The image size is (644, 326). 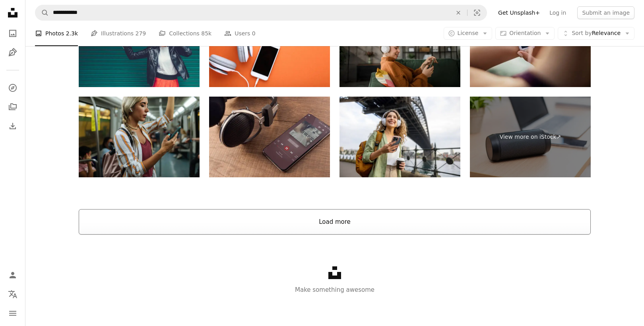 What do you see at coordinates (400, 137) in the screenshot?
I see `img: Tourist sightseeing in Sydney under the Harbor Bridge` at bounding box center [400, 137].